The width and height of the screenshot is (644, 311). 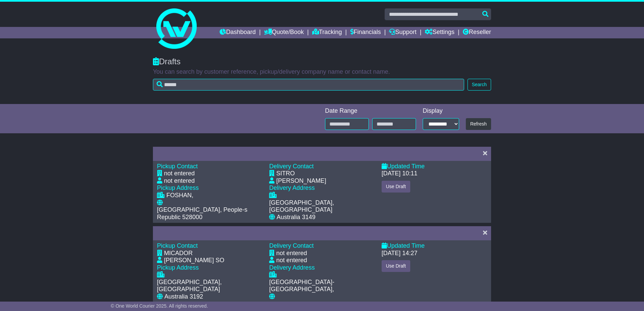 What do you see at coordinates (365, 33) in the screenshot?
I see `a: Financials` at bounding box center [365, 33].